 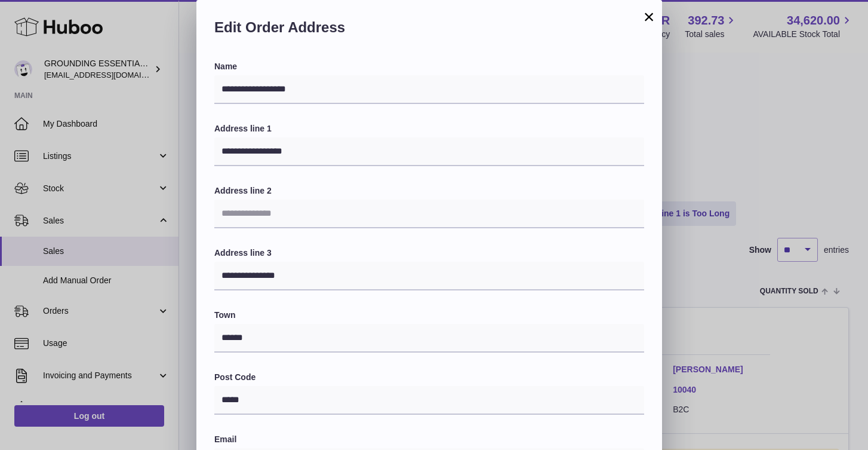 What do you see at coordinates (429, 377) in the screenshot?
I see `label: Post Code` at bounding box center [429, 377].